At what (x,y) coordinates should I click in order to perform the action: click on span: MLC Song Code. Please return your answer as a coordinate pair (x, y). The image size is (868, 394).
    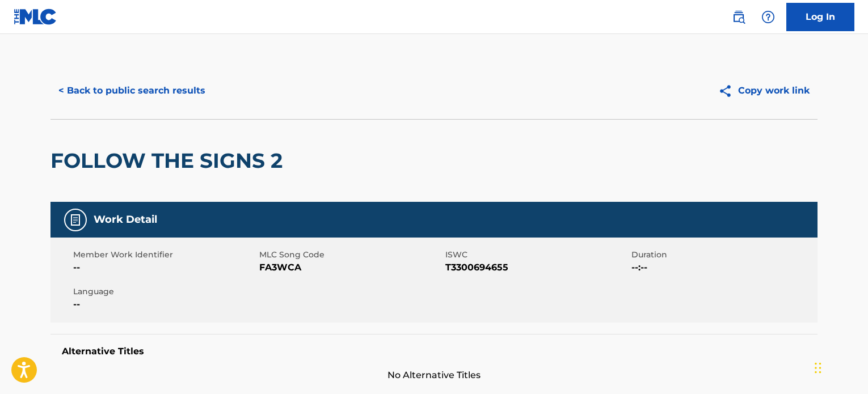
    Looking at the image, I should click on (351, 255).